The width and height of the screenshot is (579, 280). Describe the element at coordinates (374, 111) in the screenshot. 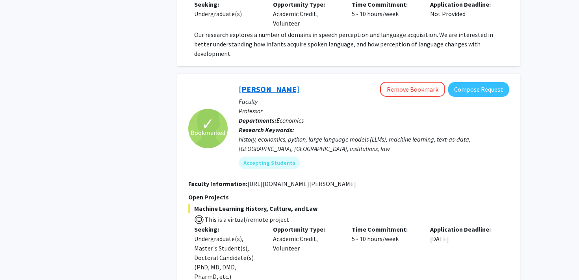

I see `p: Professor` at that location.